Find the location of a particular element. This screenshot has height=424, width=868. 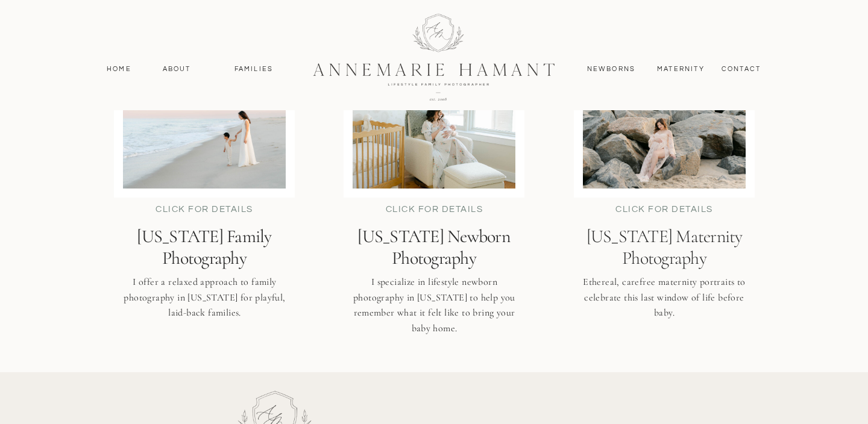

a: Home is located at coordinates (119, 70).